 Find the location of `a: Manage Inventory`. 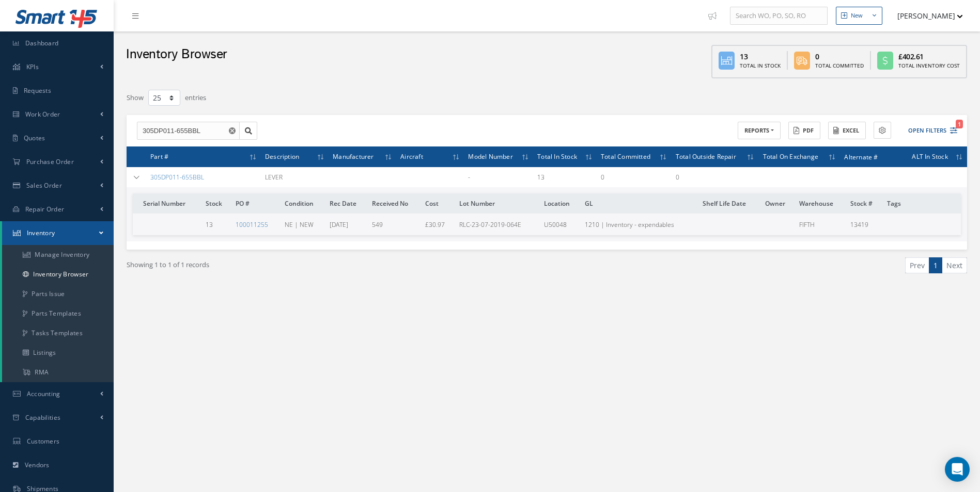

a: Manage Inventory is located at coordinates (58, 255).